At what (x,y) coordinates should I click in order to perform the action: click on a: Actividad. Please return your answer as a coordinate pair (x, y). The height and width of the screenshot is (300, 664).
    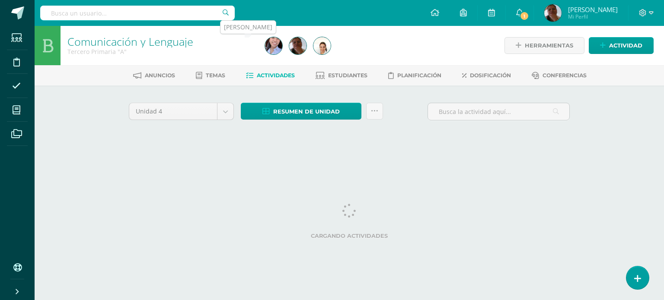
    Looking at the image, I should click on (621, 45).